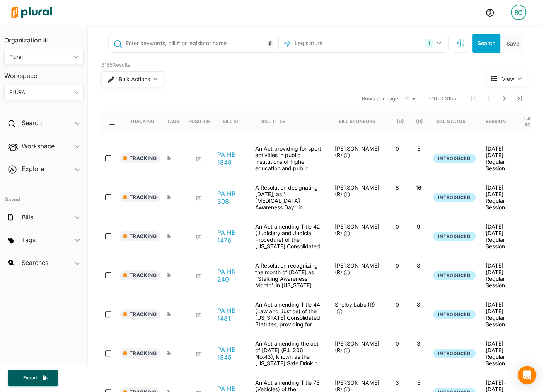 The height and width of the screenshot is (392, 544). What do you see at coordinates (232, 315) in the screenshot?
I see `a: PA HB 1481` at bounding box center [232, 315].